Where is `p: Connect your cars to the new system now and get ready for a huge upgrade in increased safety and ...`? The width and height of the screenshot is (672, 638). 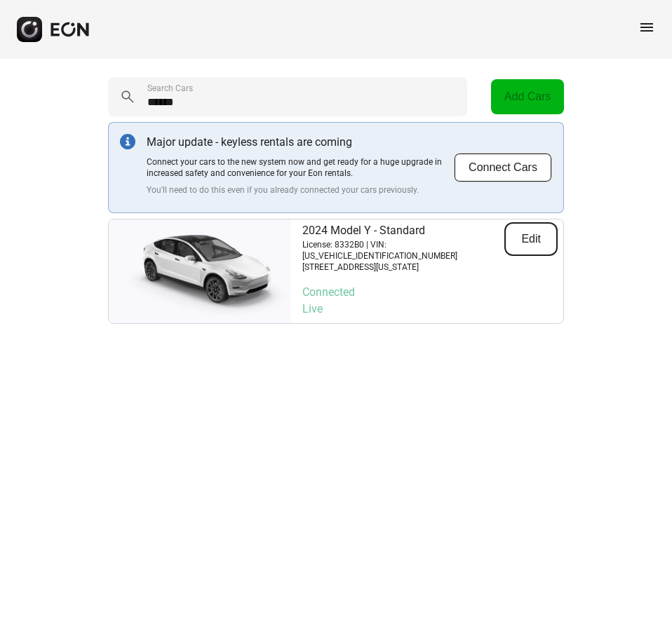 p: Connect your cars to the new system now and get ready for a huge upgrade in increased safety and ... is located at coordinates (300, 168).